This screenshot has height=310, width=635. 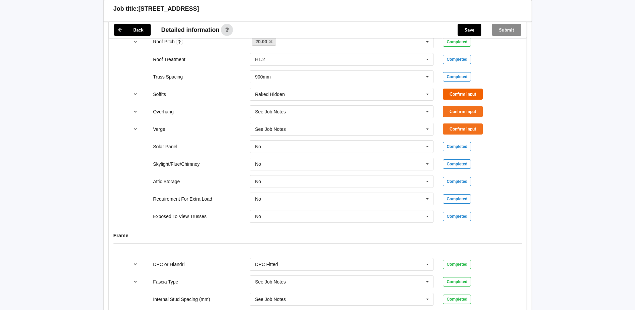 I want to click on h4: Frame, so click(x=318, y=235).